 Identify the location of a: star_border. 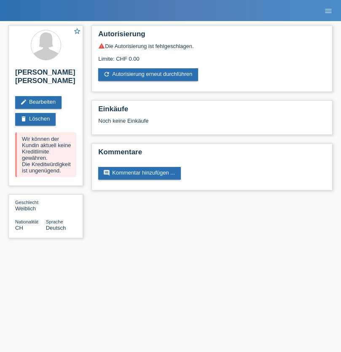
(77, 32).